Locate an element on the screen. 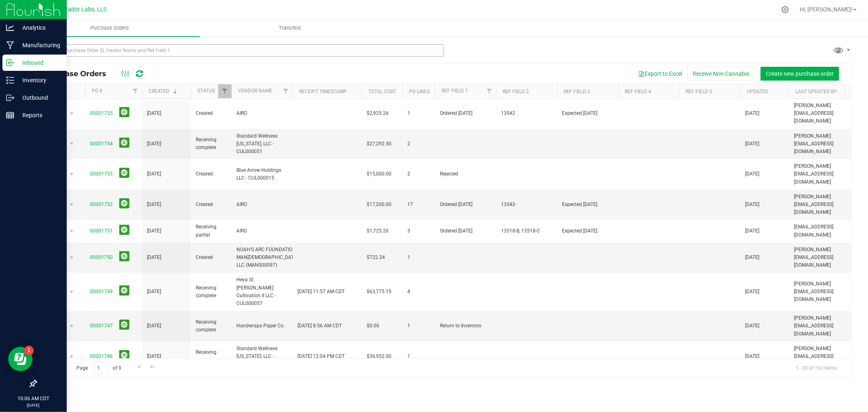 Image resolution: width=868 pixels, height=412 pixels. a: Ref Field 3 is located at coordinates (576, 91).